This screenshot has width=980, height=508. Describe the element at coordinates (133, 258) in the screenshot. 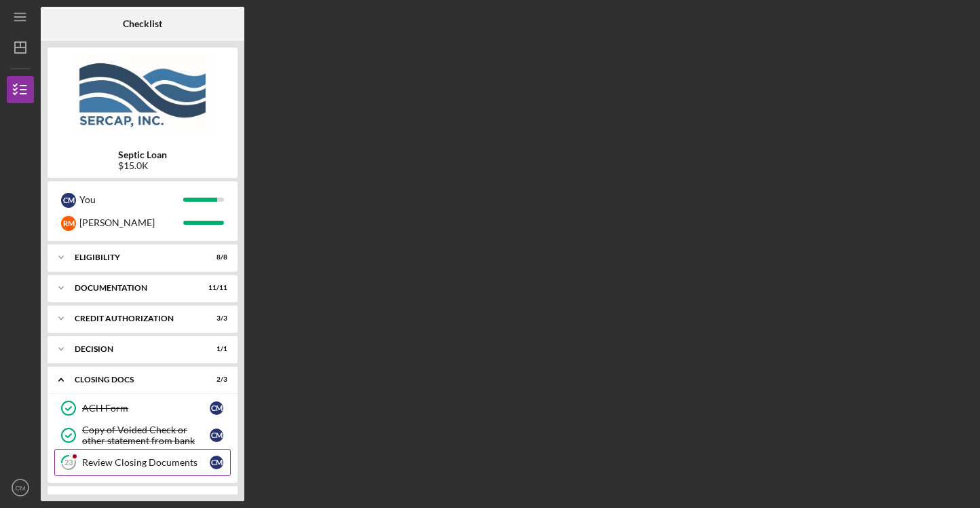

I see `div: Eligibility` at that location.